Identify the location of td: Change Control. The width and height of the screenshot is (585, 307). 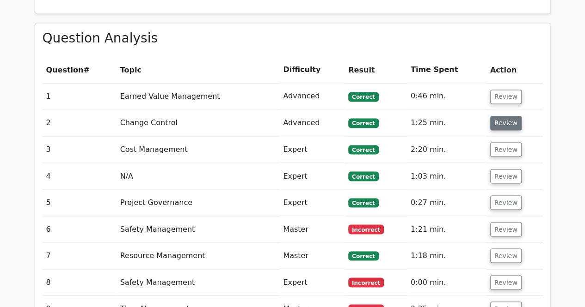
(198, 123).